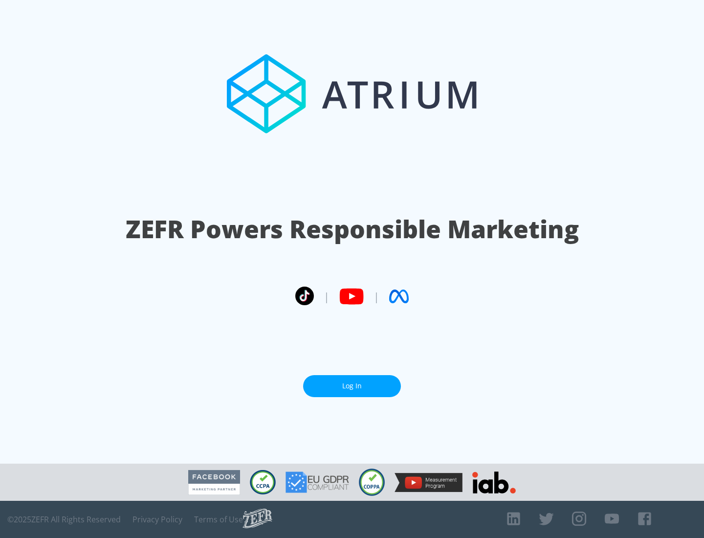 This screenshot has height=538, width=704. I want to click on img: IAB, so click(494, 482).